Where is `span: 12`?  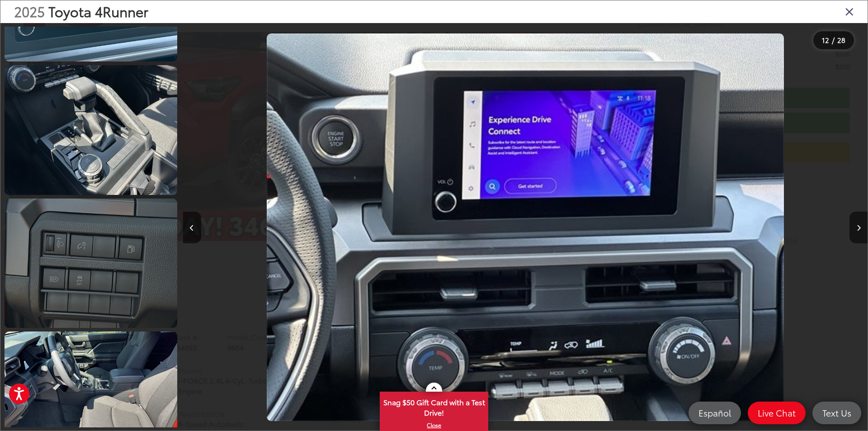 span: 12 is located at coordinates (826, 40).